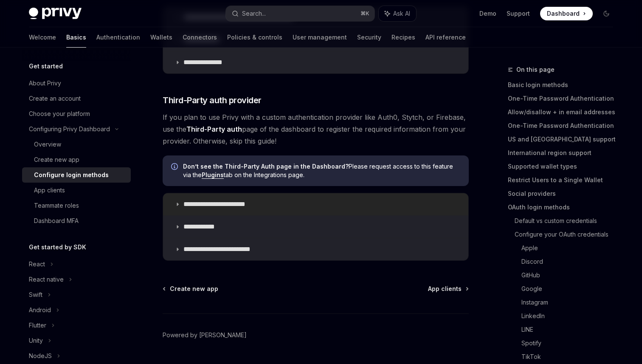  Describe the element at coordinates (300, 14) in the screenshot. I see `button: Search...⌘K` at that location.